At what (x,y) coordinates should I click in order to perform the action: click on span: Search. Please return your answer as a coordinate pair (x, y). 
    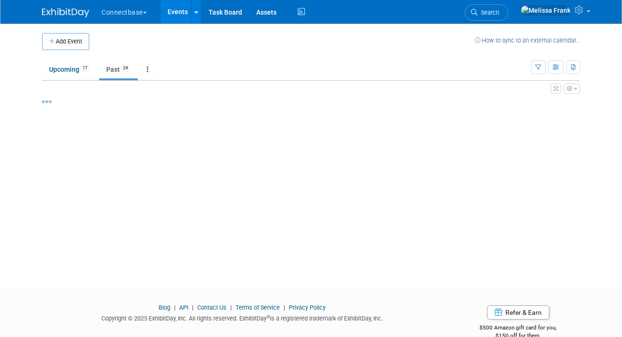
    Looking at the image, I should click on (489, 12).